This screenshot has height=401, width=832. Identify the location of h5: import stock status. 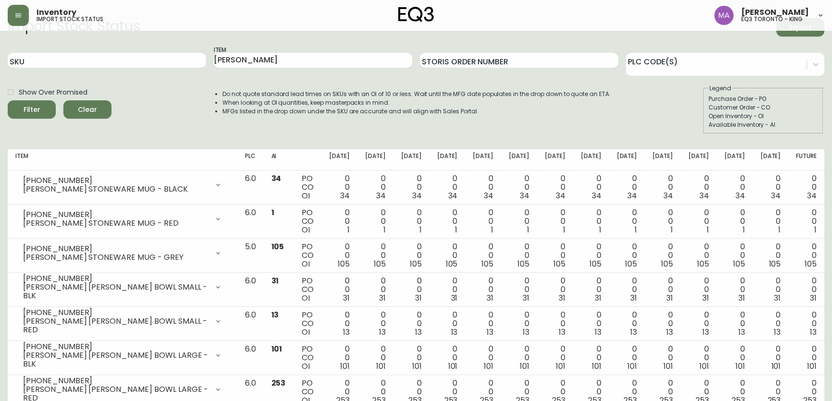
(70, 19).